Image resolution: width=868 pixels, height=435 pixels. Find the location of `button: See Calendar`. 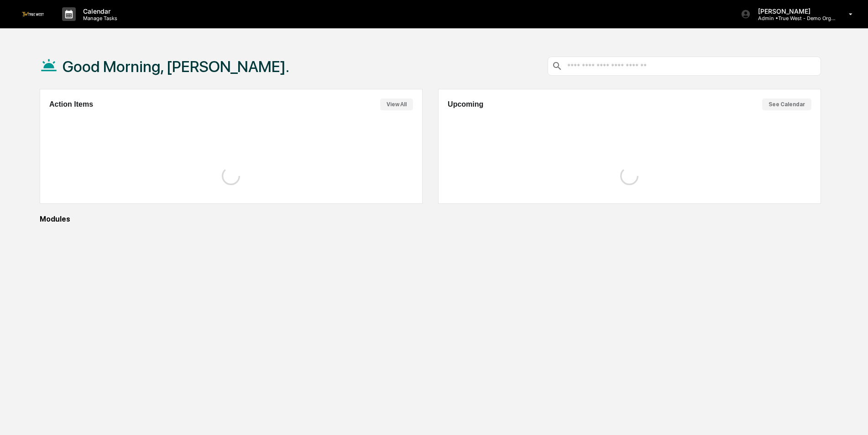

button: See Calendar is located at coordinates (787, 104).